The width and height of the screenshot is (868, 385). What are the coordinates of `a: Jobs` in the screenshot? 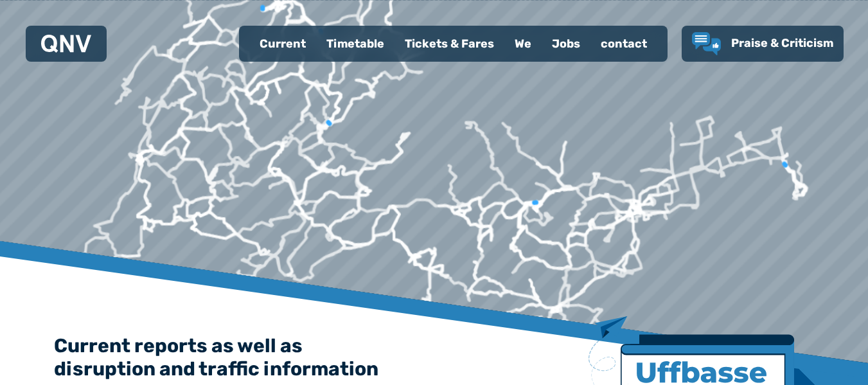 It's located at (566, 43).